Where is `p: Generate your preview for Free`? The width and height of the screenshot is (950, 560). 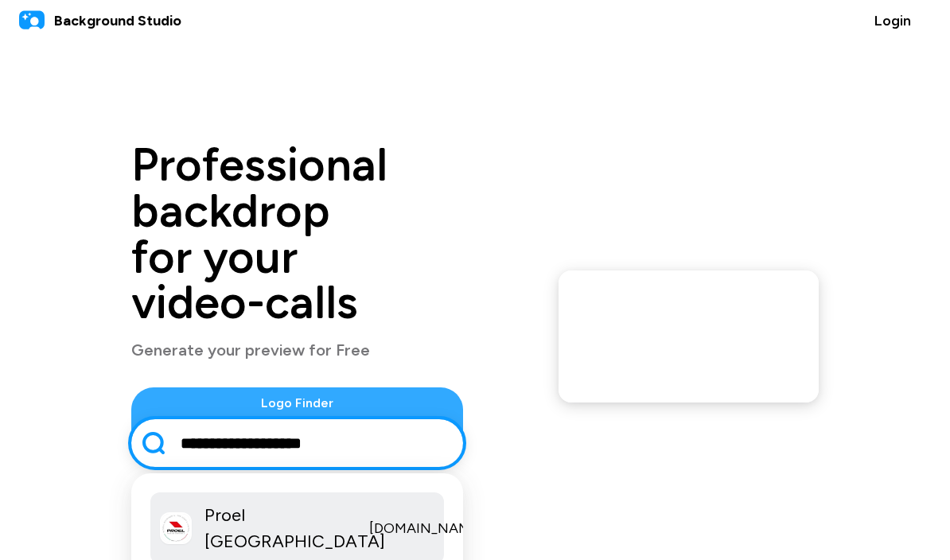
p: Generate your preview for Free is located at coordinates (297, 350).